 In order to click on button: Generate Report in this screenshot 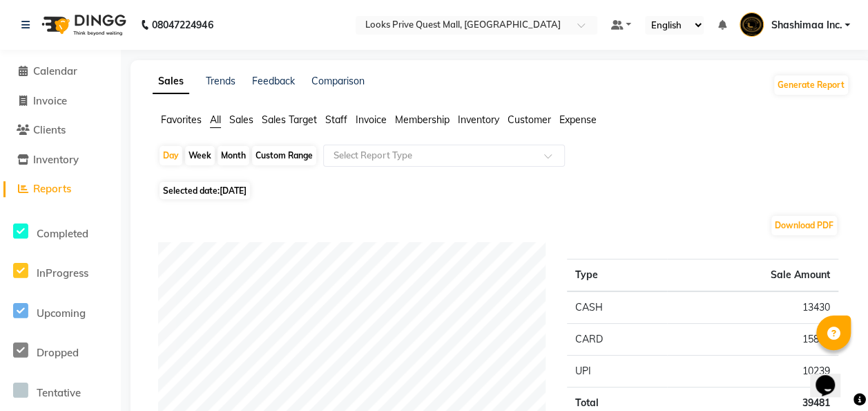, I will do `click(810, 85)`.